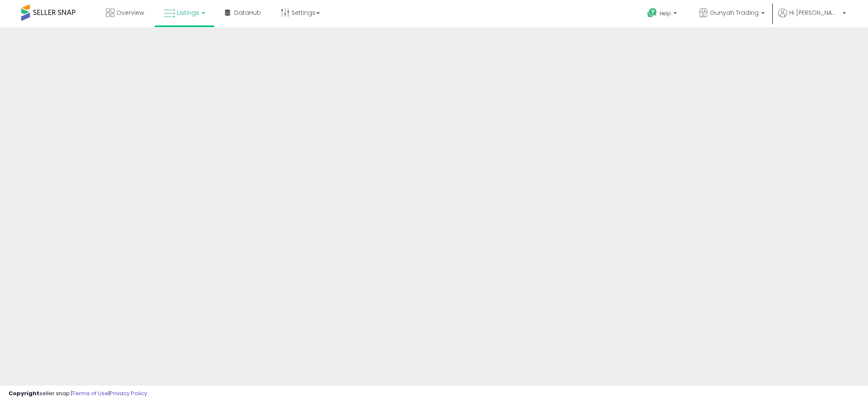  I want to click on span: Listings, so click(189, 13).